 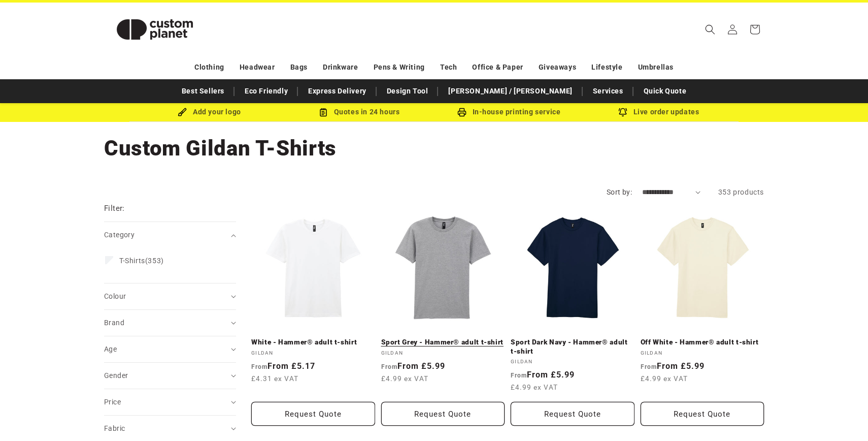 What do you see at coordinates (572, 346) in the screenshot?
I see `a: Sport Dark Navy - Hammer® adult t-shirt` at bounding box center [572, 346].